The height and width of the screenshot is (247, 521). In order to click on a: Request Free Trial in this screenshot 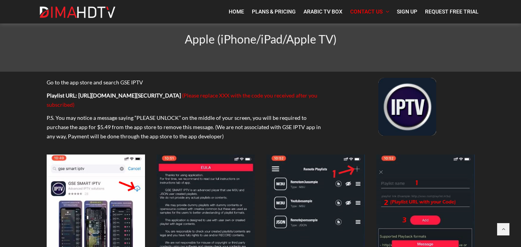, I will do `click(451, 12)`.